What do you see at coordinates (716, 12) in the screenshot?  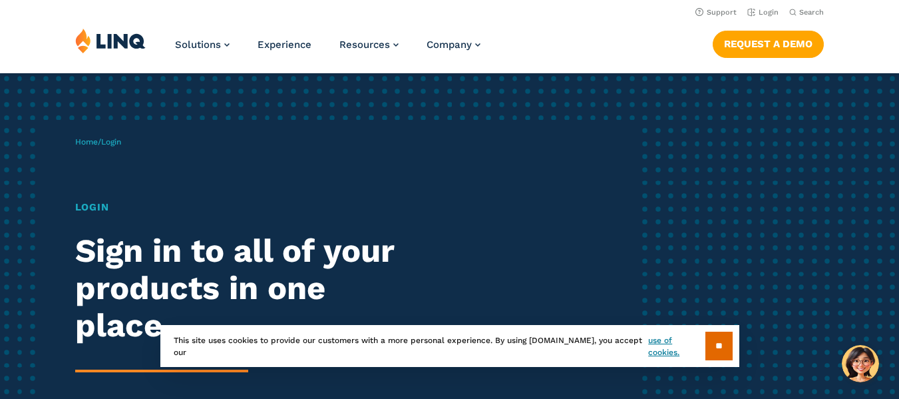 I see `a: Support` at bounding box center [716, 12].